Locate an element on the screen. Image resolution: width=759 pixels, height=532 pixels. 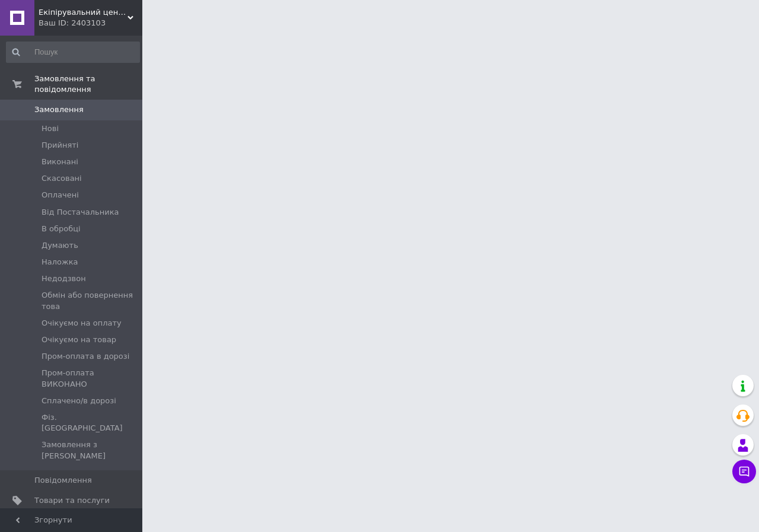
span: Скасовані is located at coordinates (62, 178).